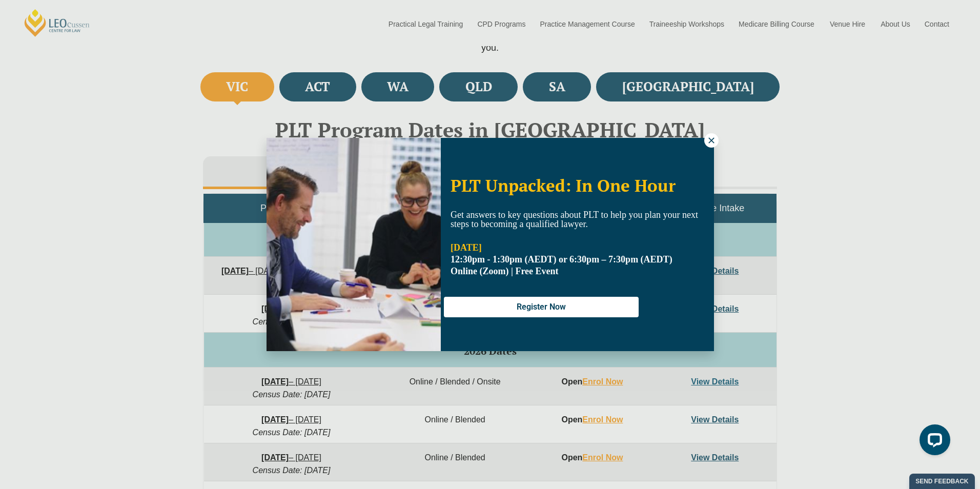  Describe the element at coordinates (561, 260) in the screenshot. I see `strong: 12:30pm - 1:30pm (AEDT) or 6:30pm – 7:30pm (AEDT)` at that location.